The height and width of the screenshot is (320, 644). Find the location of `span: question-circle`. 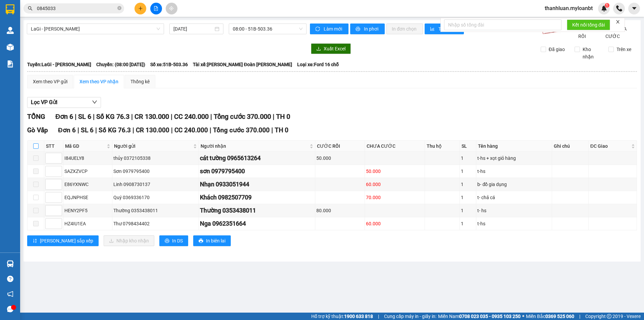

span: question-circle is located at coordinates (10, 278).